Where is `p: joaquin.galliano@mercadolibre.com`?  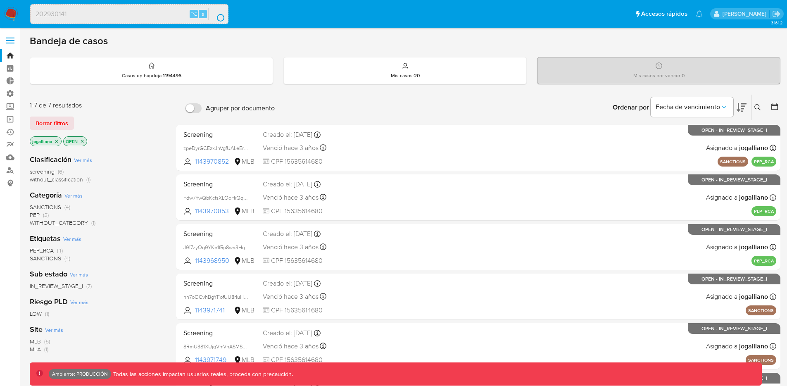
p: joaquin.galliano@mercadolibre.com is located at coordinates (746, 14).